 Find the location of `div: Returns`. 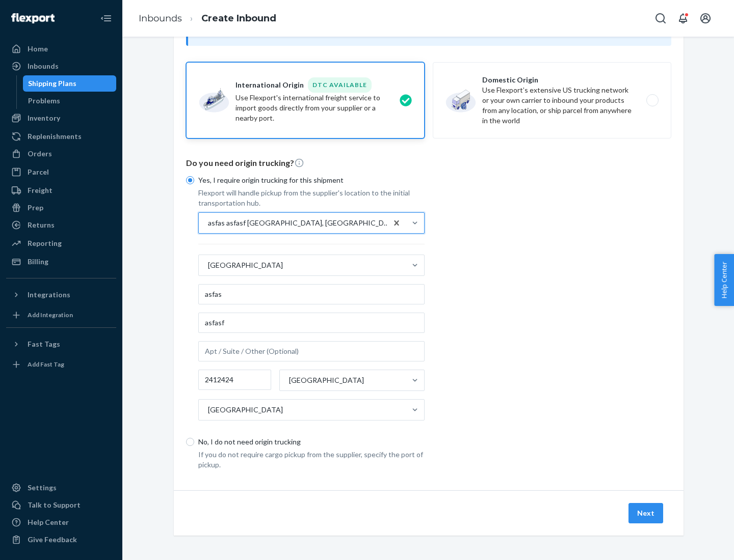

div: Returns is located at coordinates (41, 225).